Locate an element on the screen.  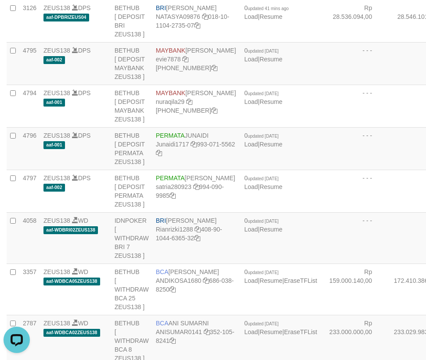
a: Copy 408901044636532 to clipboard is located at coordinates (197, 238).